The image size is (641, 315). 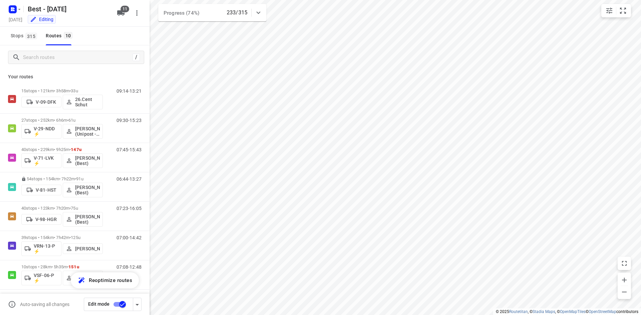 I want to click on p: 15 stops • 121km • 3h58m, so click(x=62, y=91).